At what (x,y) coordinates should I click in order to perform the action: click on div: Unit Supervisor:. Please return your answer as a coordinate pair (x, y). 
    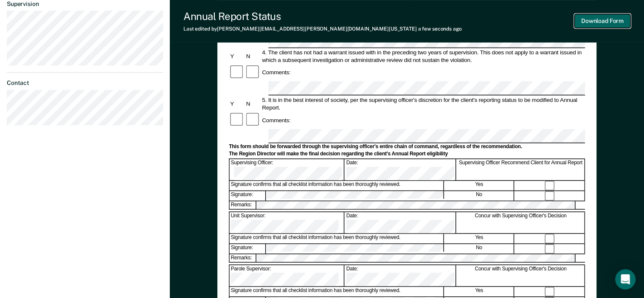
    Looking at the image, I should click on (287, 223).